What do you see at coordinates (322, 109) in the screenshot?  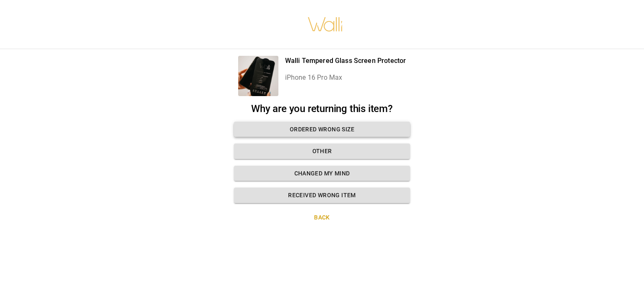 I see `h2: Why are you returning this item?` at bounding box center [322, 109].